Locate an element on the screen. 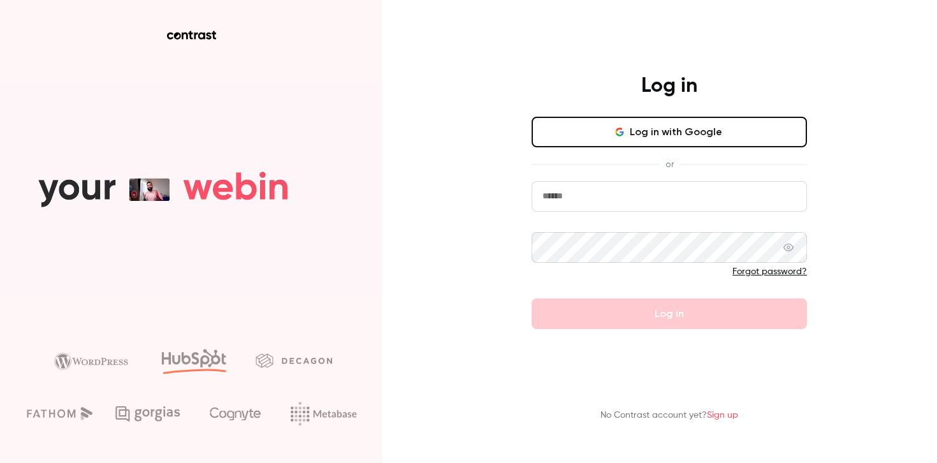  a: Forgot password? is located at coordinates (769, 272).